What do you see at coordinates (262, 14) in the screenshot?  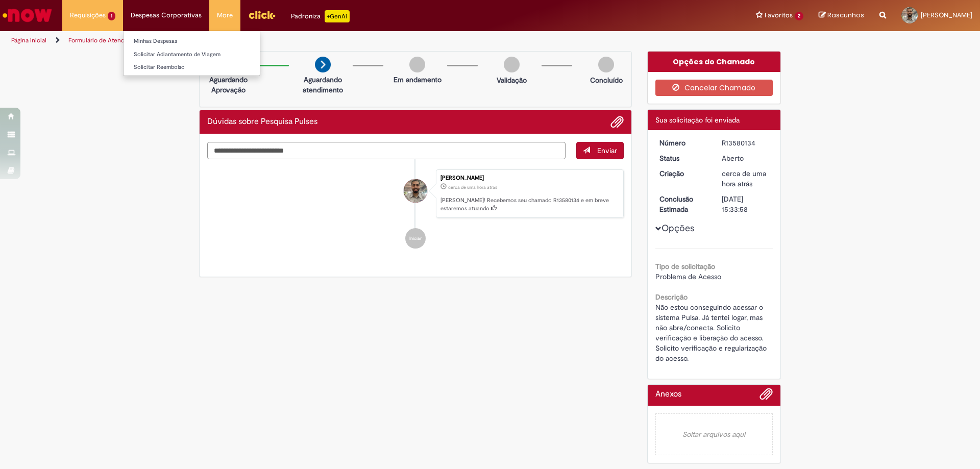 I see `img: click_logo_yellow_360x200.png` at bounding box center [262, 14].